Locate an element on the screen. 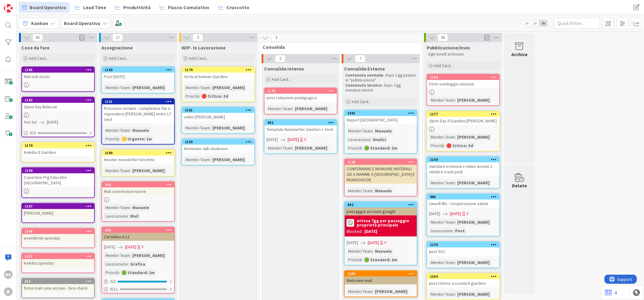 The width and height of the screenshot is (644, 300). span: 7 is located at coordinates (360, 59).